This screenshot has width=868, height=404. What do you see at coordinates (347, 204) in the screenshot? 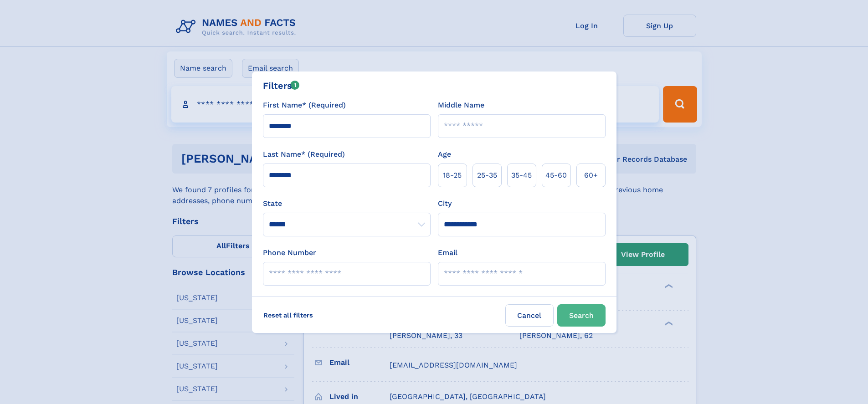
I see `label: State` at bounding box center [347, 204].